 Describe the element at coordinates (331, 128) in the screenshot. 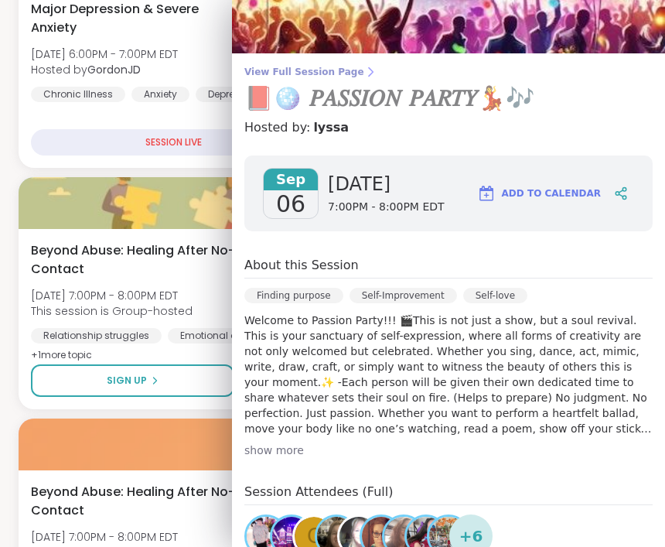

I see `a: lyssa` at that location.